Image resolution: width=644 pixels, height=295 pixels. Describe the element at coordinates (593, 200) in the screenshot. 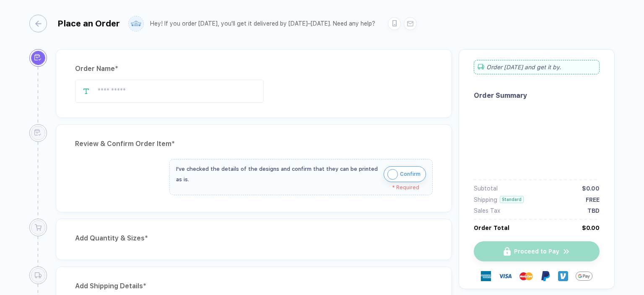

I see `div: FREE` at that location.